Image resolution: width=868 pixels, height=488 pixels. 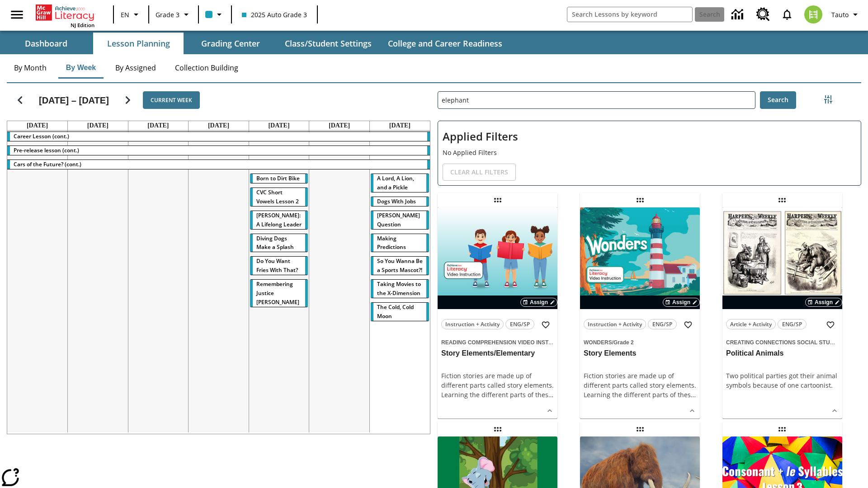 I want to click on div: Cars of the Future? (cont.), so click(x=218, y=164).